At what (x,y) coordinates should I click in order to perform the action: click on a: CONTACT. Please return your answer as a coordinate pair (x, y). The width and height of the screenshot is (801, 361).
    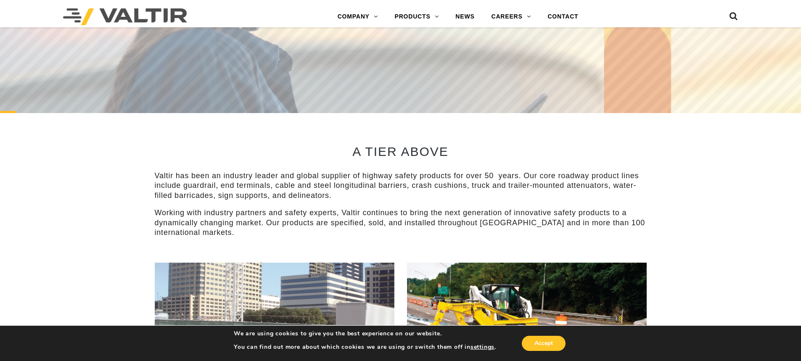
    Looking at the image, I should click on (563, 17).